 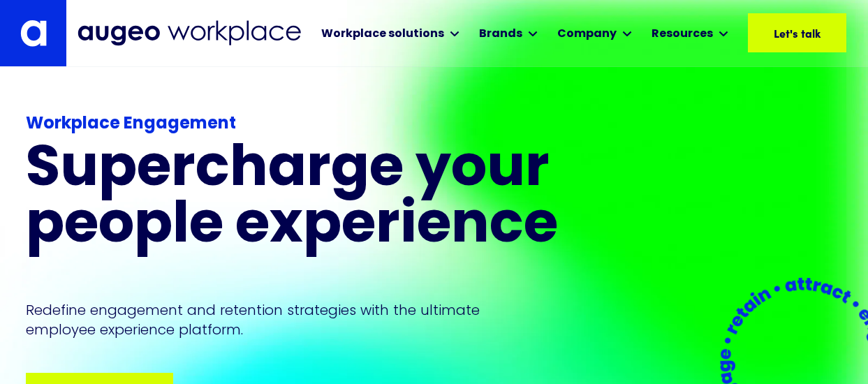 I want to click on img: Augeo's "a" monogram decorative logo in white., so click(x=34, y=33).